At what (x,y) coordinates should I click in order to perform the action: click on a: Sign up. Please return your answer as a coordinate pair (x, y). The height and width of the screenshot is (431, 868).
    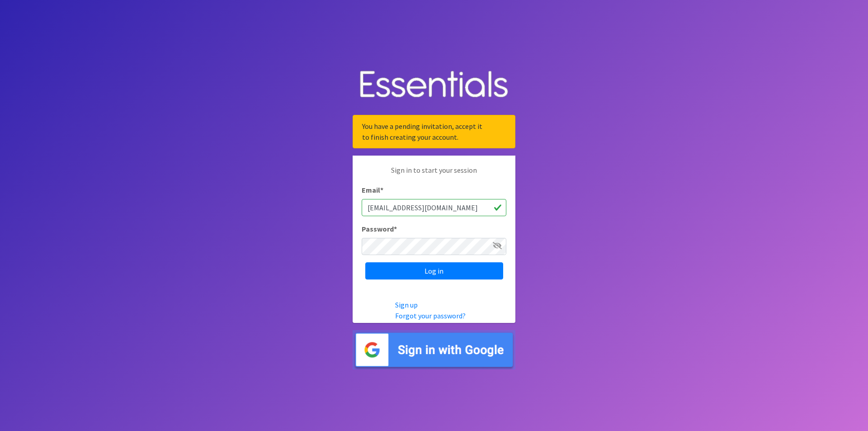
    Looking at the image, I should click on (406, 305).